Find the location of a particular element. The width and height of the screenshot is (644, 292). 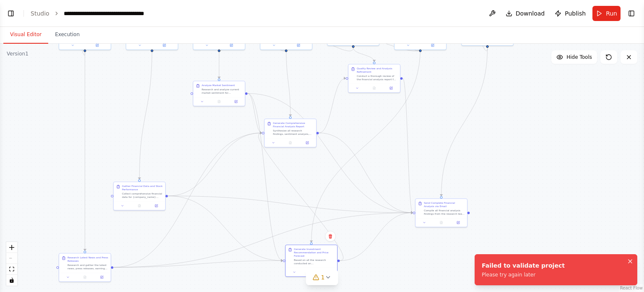

g: Edge from 541ab95c-5535-4e9d-8ac2-2bc22e248ff1 to 309697b7-eed6-4fc1-8d82-7a2427350000 is located at coordinates (226, 228).